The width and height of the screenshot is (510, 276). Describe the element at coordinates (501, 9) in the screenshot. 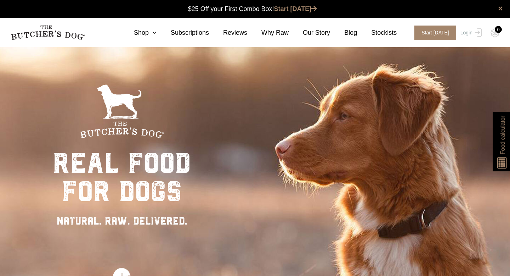

I see `a: close` at that location.